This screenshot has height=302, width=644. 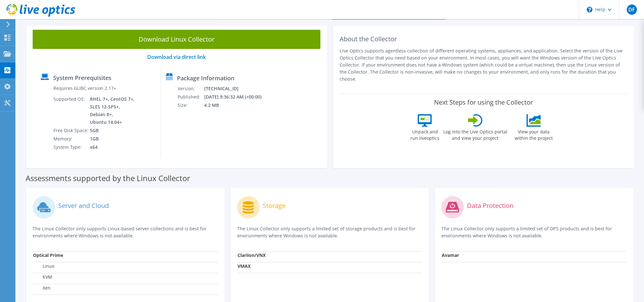 I want to click on td: Supported OS:, so click(x=71, y=111).